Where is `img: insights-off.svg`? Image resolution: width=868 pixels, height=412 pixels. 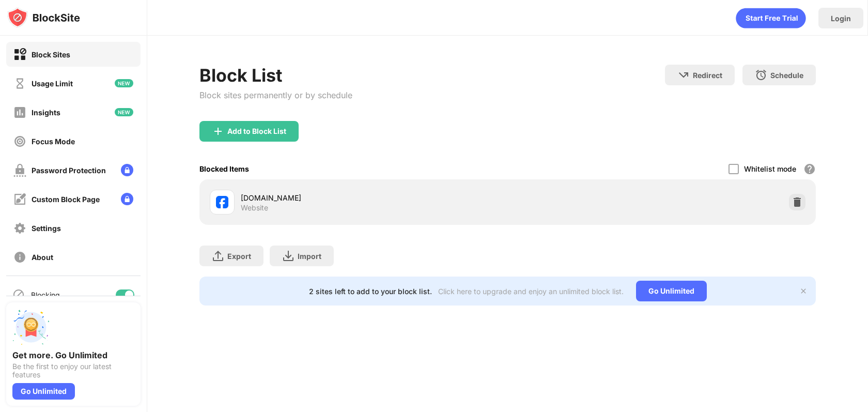 img: insights-off.svg is located at coordinates (20, 113).